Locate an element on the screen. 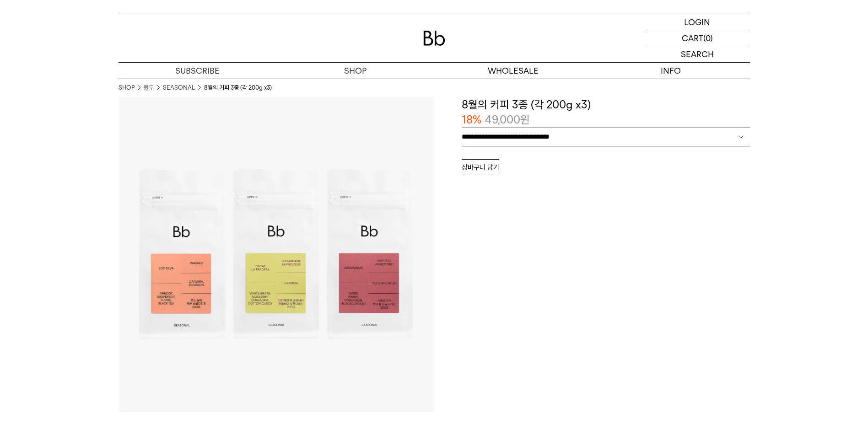 This screenshot has height=440, width=868. p: LOGIN is located at coordinates (697, 22).